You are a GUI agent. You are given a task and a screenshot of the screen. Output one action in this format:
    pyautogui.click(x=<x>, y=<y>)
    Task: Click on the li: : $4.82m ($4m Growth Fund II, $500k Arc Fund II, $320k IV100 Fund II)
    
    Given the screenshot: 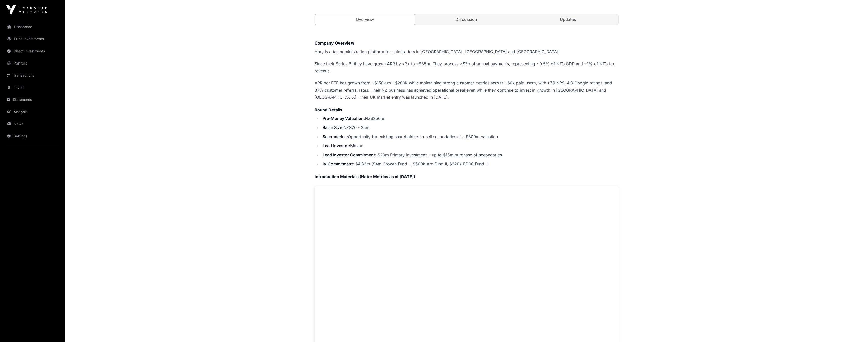 What is the action you would take?
    pyautogui.click(x=470, y=164)
    